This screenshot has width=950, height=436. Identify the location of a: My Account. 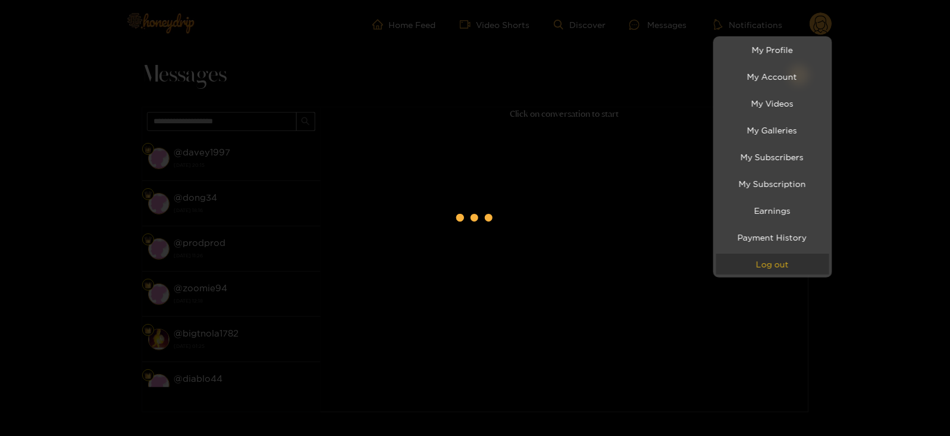
(773, 76).